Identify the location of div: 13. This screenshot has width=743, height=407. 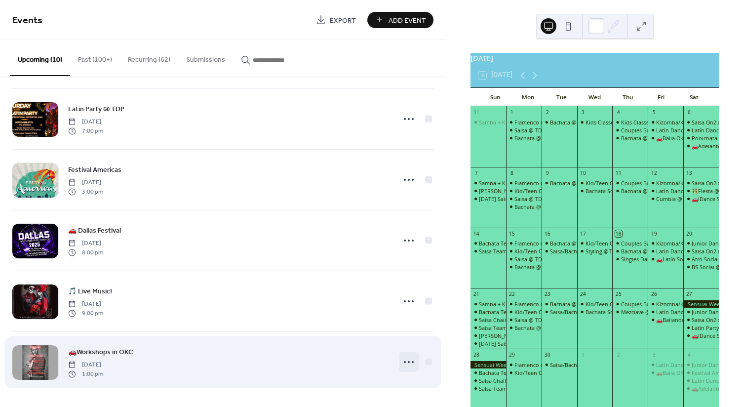
(689, 173).